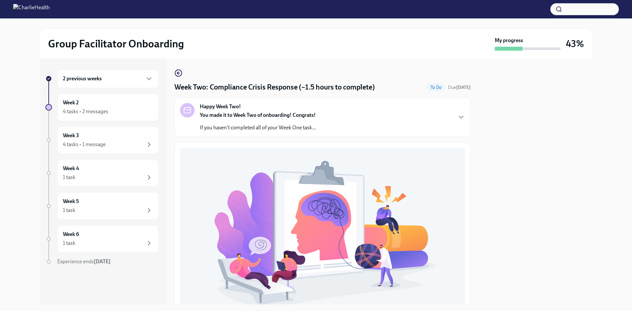 Image resolution: width=632 pixels, height=311 pixels. I want to click on a: Week 51 task, so click(102, 206).